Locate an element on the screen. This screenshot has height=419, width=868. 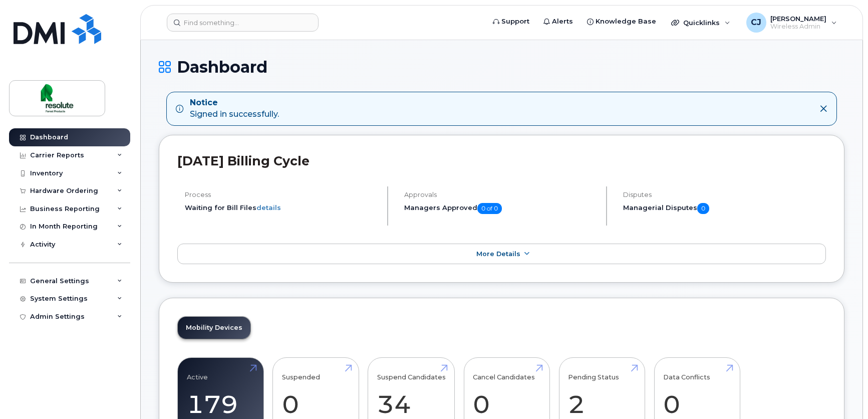
span: More Details is located at coordinates (498, 253).